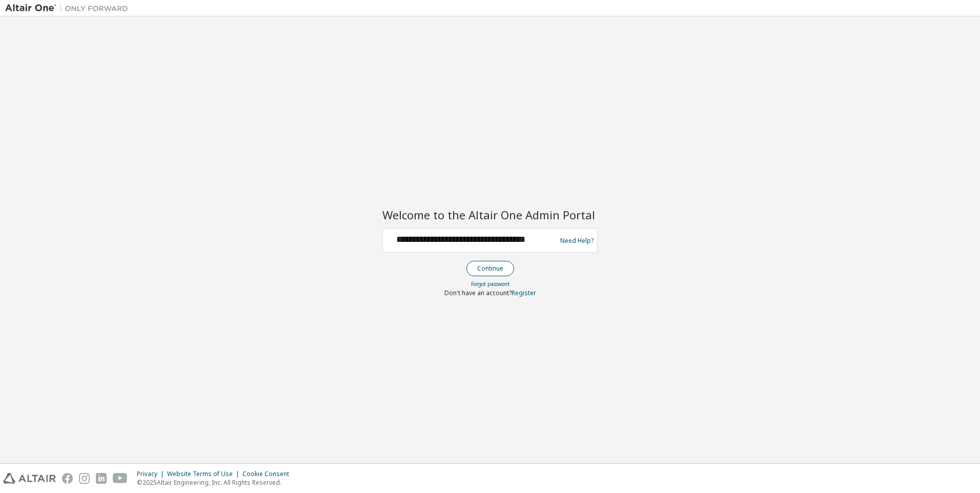 The width and height of the screenshot is (980, 493). Describe the element at coordinates (84, 478) in the screenshot. I see `img: instagram.svg` at that location.